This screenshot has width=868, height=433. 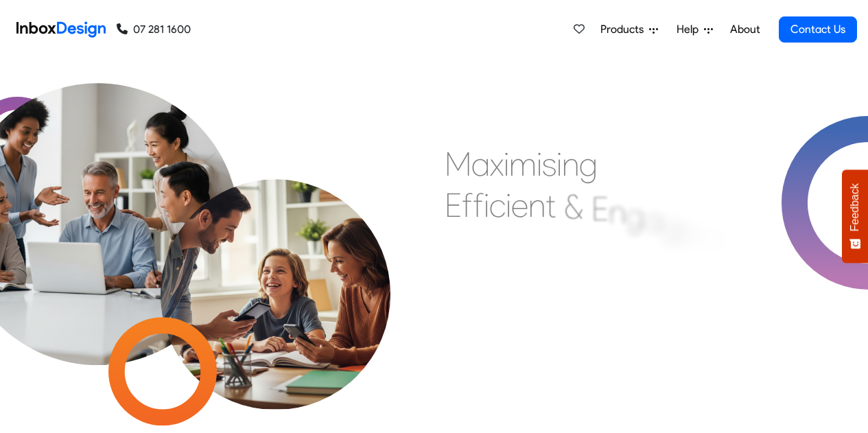 I want to click on span: Products, so click(x=624, y=29).